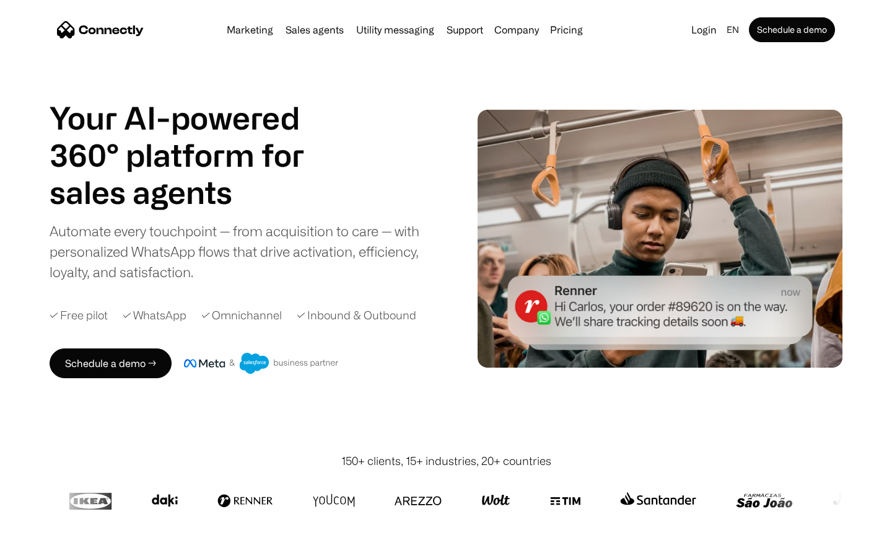 The image size is (892, 558). I want to click on a: Sales agents, so click(315, 30).